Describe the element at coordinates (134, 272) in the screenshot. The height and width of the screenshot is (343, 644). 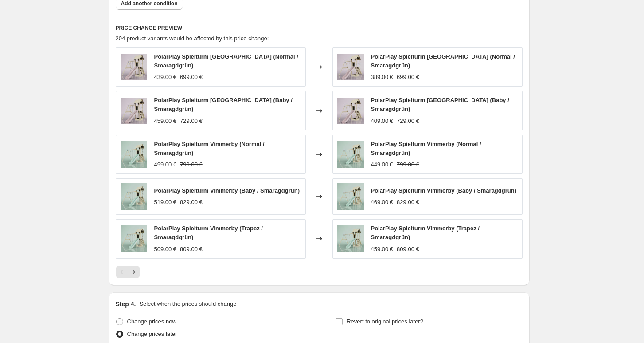
I see `button: Next` at that location.